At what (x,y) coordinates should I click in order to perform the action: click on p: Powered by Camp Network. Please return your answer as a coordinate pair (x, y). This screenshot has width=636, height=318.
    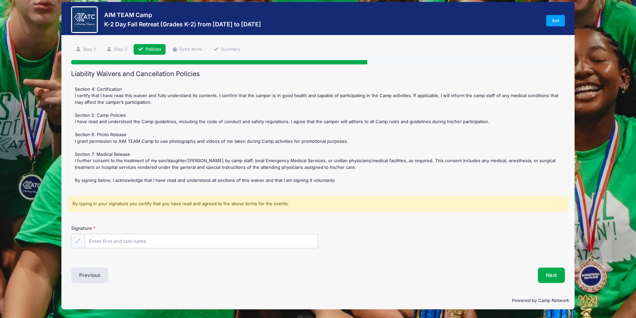
    Looking at the image, I should click on (318, 301).